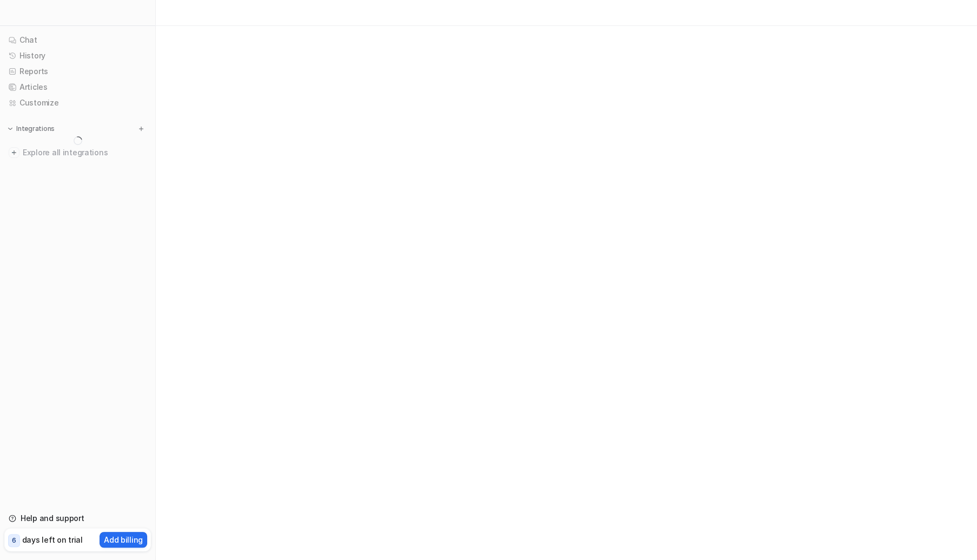 The height and width of the screenshot is (560, 977). What do you see at coordinates (84, 153) in the screenshot?
I see `span: Explore all integrations` at bounding box center [84, 153].